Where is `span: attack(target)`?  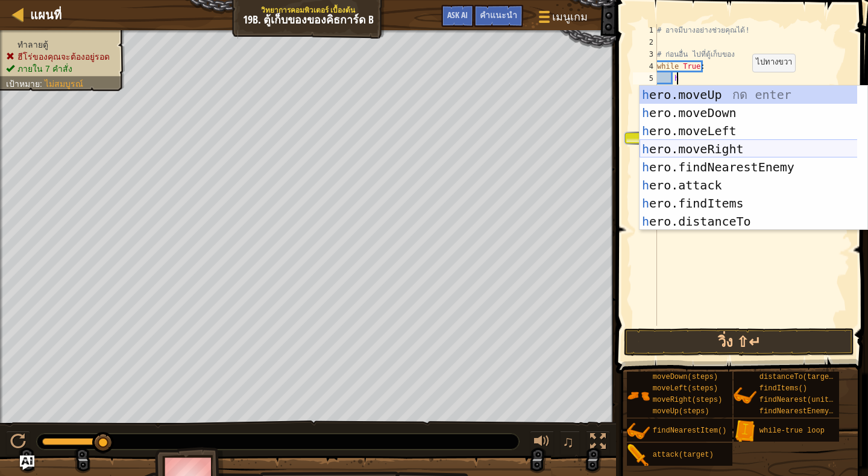 span: attack(target) is located at coordinates (683, 455).